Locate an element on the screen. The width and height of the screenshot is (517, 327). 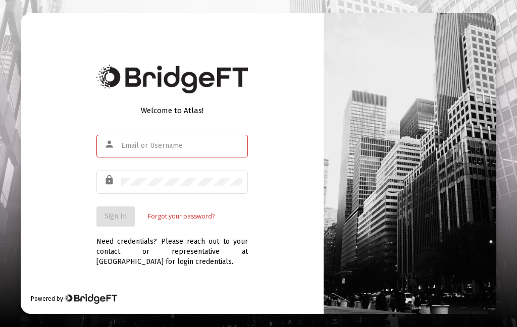
div: Powered by is located at coordinates (74, 299).